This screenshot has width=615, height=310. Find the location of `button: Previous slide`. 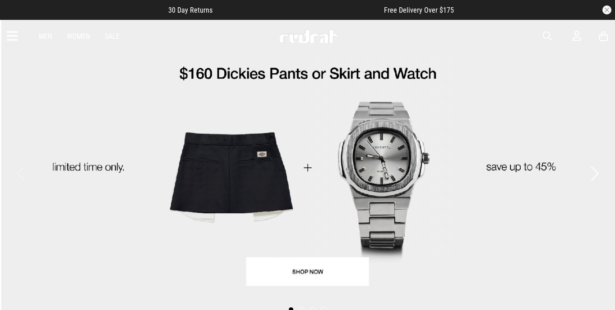

button: Previous slide is located at coordinates (20, 173).